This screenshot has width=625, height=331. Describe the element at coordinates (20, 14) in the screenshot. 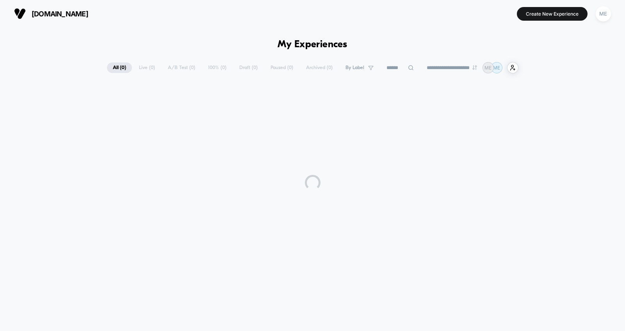

I see `img: Visually logo` at that location.